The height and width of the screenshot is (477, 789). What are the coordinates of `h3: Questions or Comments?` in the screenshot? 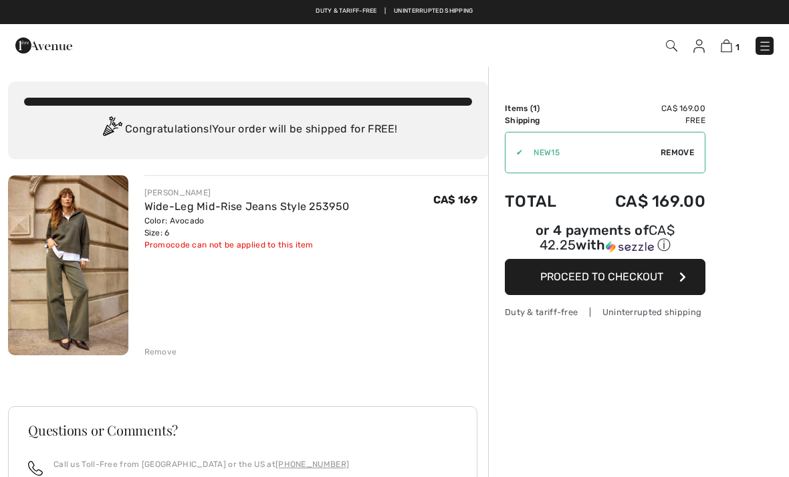 It's located at (243, 430).